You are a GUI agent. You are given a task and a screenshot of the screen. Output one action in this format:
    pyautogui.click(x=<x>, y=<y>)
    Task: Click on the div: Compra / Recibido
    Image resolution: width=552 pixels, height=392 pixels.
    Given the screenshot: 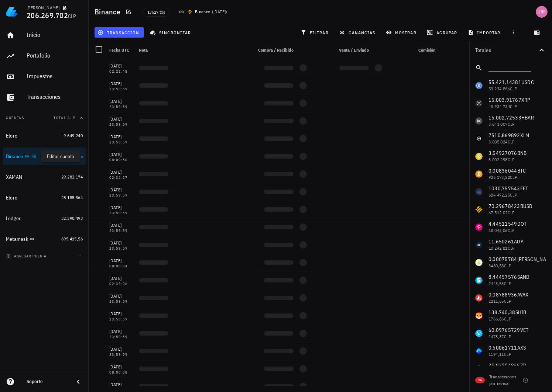 What is the action you would take?
    pyautogui.click(x=273, y=50)
    